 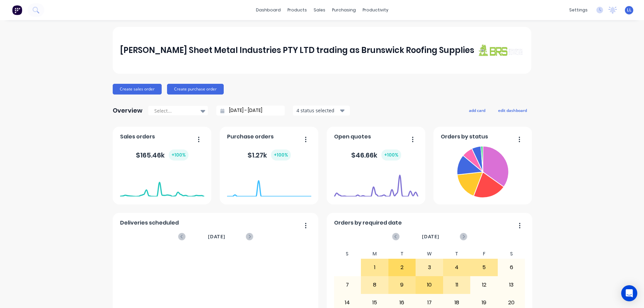 I want to click on div: Open Intercom Messenger, so click(x=630, y=293).